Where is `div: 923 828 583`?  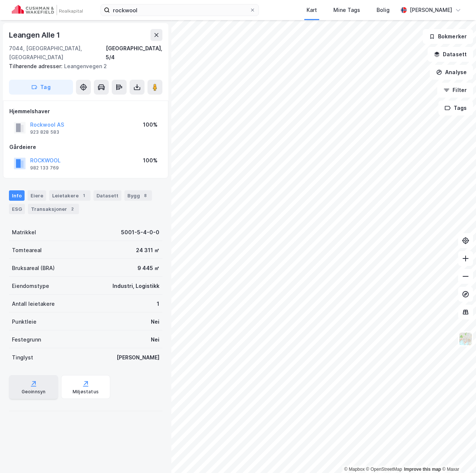
div: 923 828 583 is located at coordinates (45, 132).